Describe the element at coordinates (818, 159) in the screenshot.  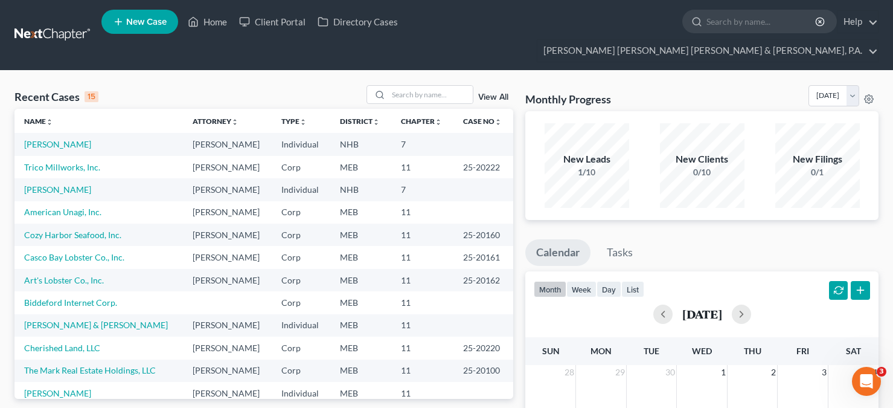
I see `div: New Filings` at that location.